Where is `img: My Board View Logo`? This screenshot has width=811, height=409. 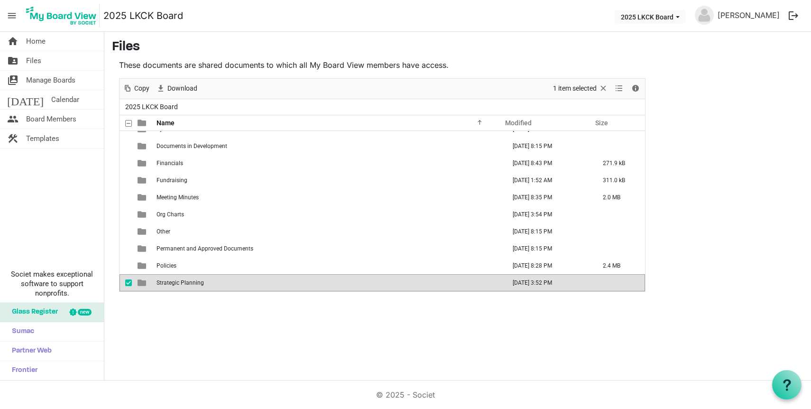 img: My Board View Logo is located at coordinates (61, 16).